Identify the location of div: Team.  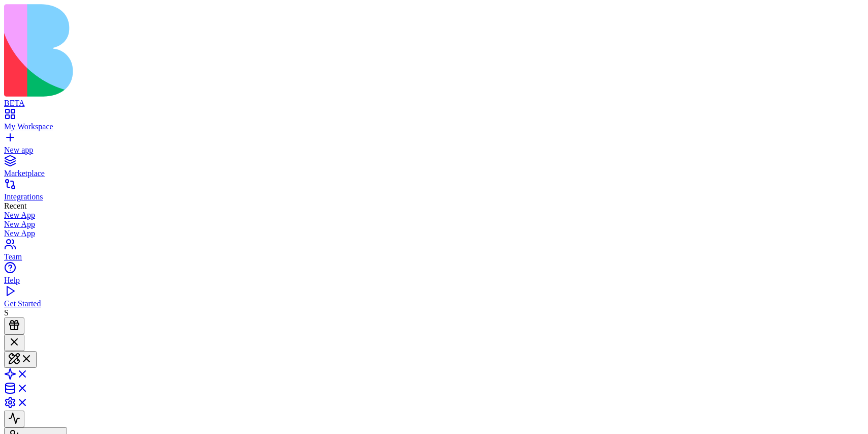
(434, 257).